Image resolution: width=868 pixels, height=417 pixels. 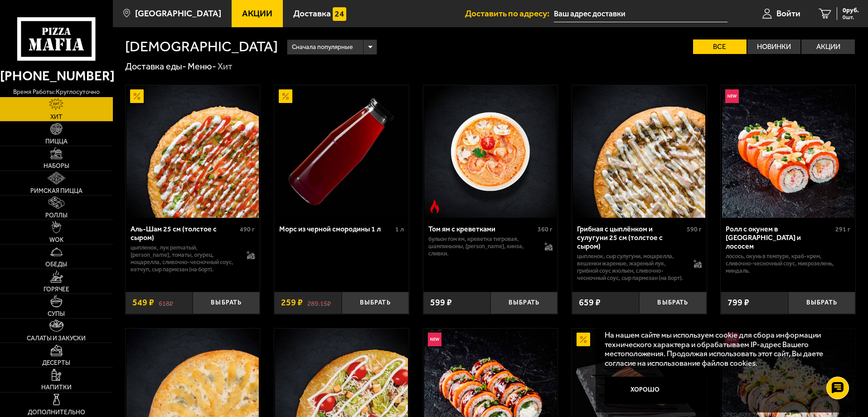 I want to click on p: цыпленок, сыр сулугуни, моцарелла, вешенки жареные, жареный лук, грибной соус Жюльен, сливочно-че..., so click(x=631, y=267).